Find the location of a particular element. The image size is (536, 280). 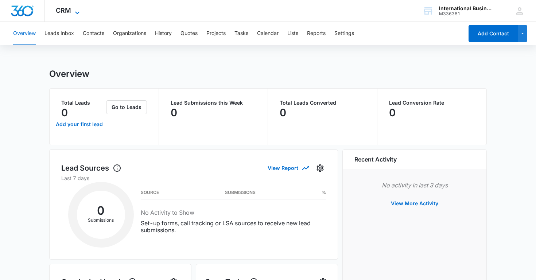

div: account id is located at coordinates (465, 14).